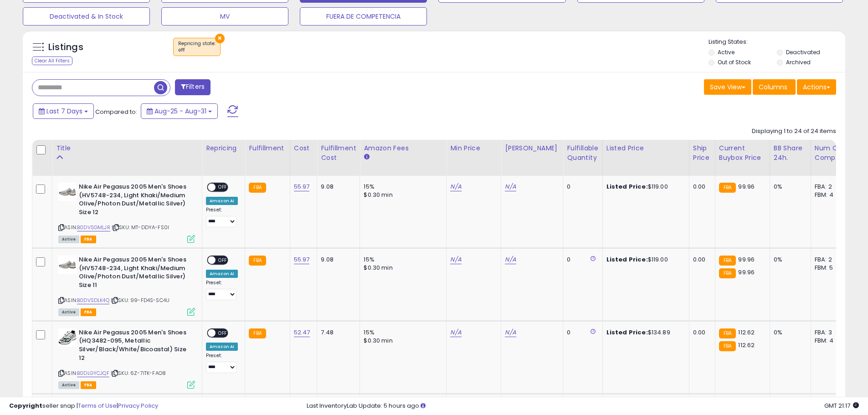 Image resolution: width=868 pixels, height=415 pixels. What do you see at coordinates (581, 187) in the screenshot?
I see `div: 0` at bounding box center [581, 187].